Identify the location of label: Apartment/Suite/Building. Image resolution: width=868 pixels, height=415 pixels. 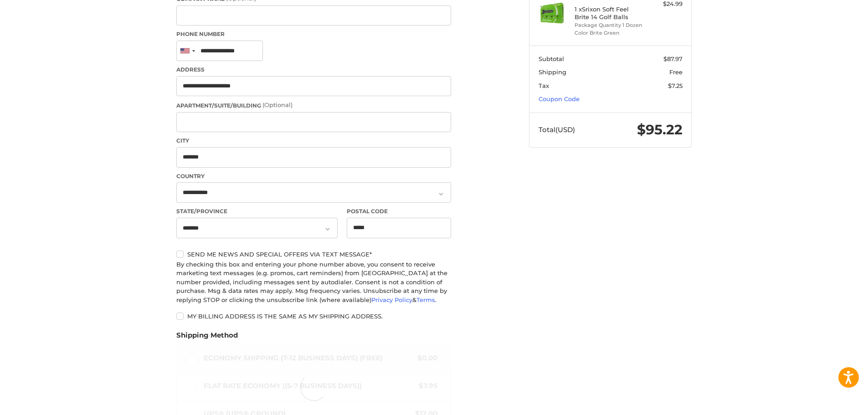
(314, 105).